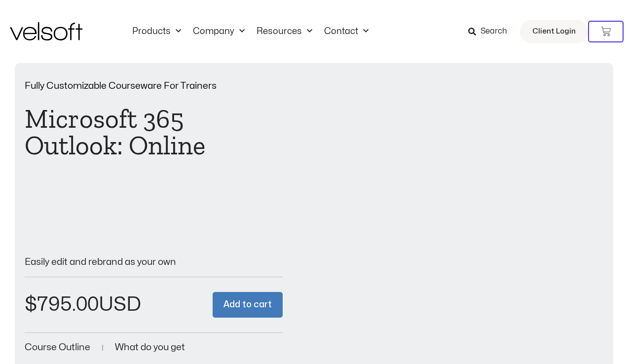 The width and height of the screenshot is (628, 364). I want to click on a: Course Outline, so click(57, 347).